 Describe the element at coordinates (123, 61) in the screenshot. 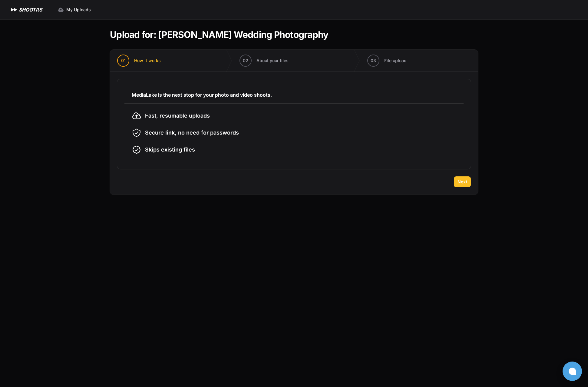

I see `span: 01` at that location.